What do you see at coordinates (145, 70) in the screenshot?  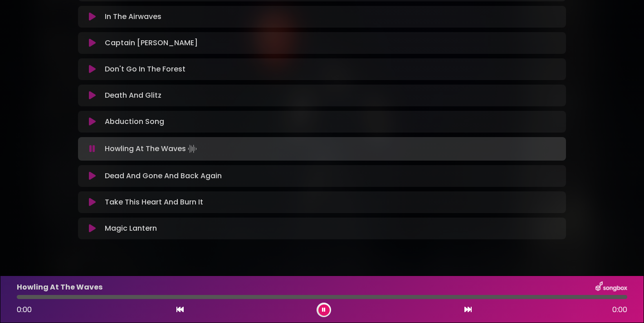 I see `p: Don't Go In The Forest` at bounding box center [145, 70].